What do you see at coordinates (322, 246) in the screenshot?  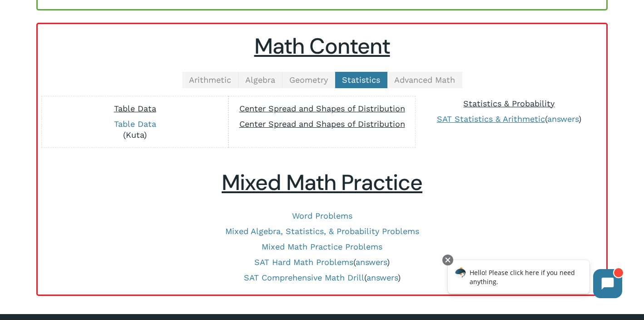 I see `a: Mixed Math Practice Problems` at bounding box center [322, 246].